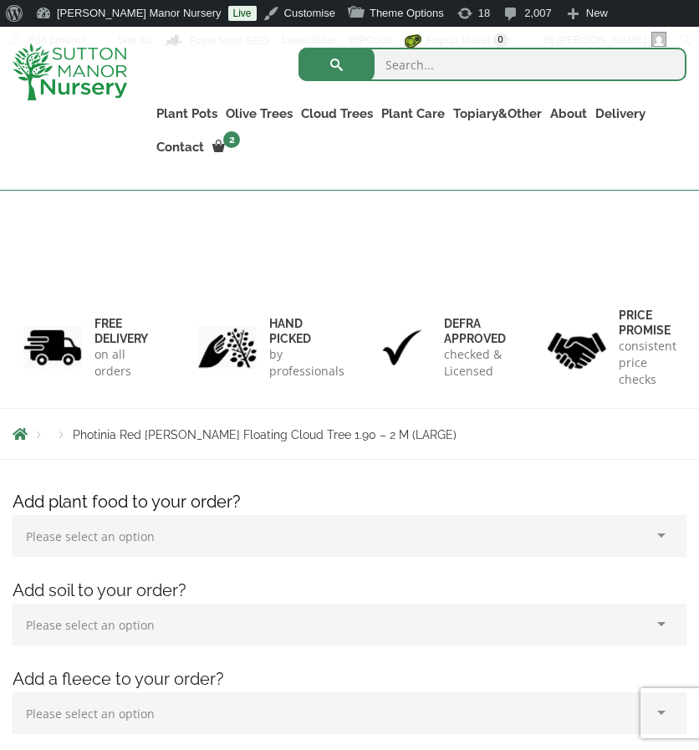  What do you see at coordinates (217, 40) in the screenshot?
I see `a: Rank Math Dashboard` at bounding box center [217, 40].